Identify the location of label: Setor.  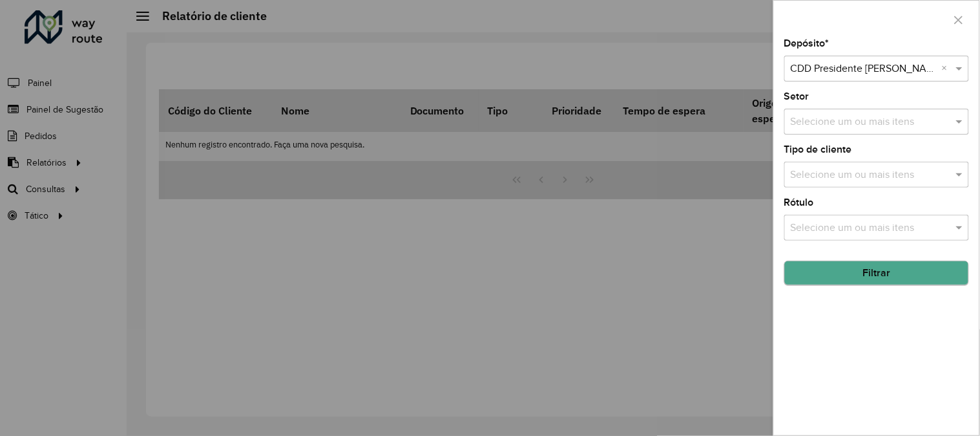
(797, 96).